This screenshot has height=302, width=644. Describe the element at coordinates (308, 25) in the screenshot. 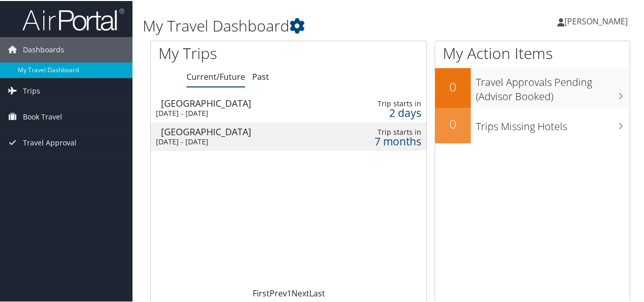

I see `h1: My Travel Dashboard` at that location.